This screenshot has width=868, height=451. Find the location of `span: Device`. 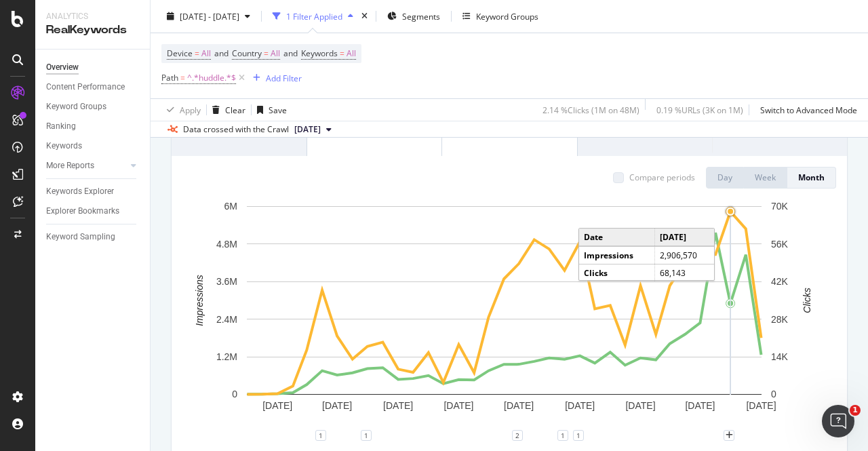

span: Device is located at coordinates (180, 53).